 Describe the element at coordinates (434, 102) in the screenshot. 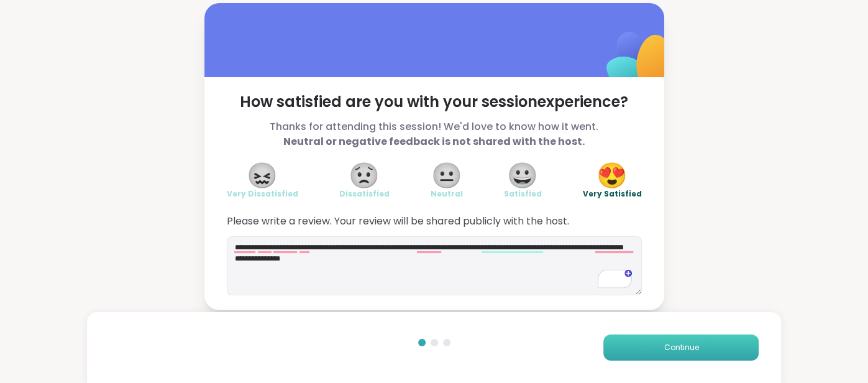

I see `span: How satisfied are you with your session experience?` at that location.